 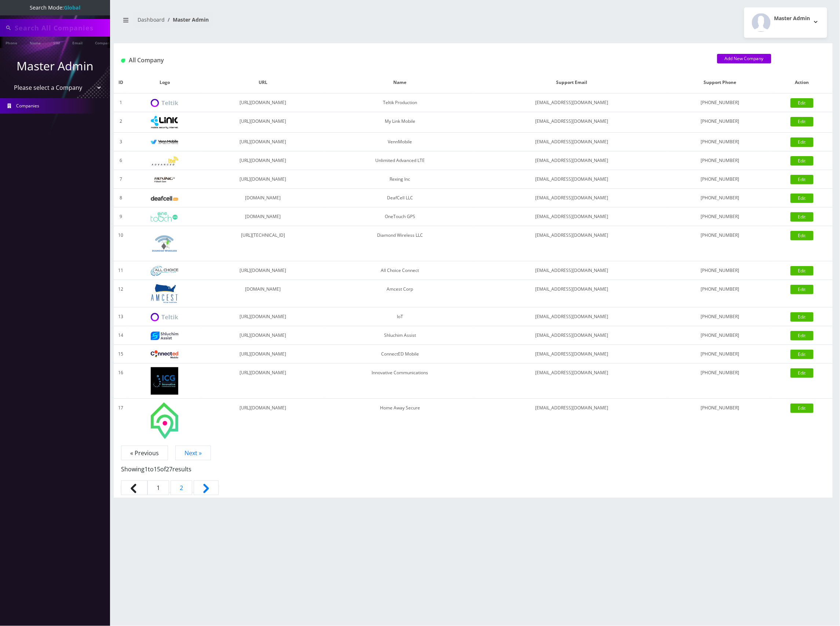 What do you see at coordinates (165, 317) in the screenshot?
I see `img: IoT` at bounding box center [165, 317].